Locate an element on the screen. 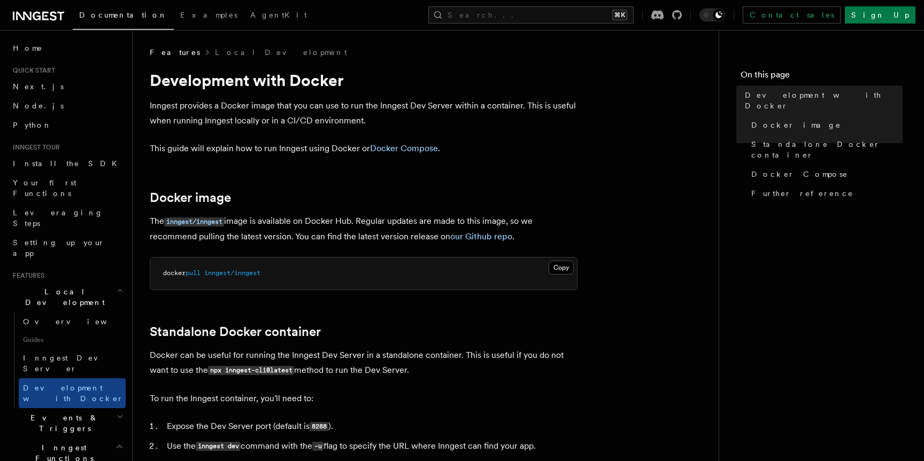 This screenshot has width=924, height=461. a: Further reference is located at coordinates (824, 193).